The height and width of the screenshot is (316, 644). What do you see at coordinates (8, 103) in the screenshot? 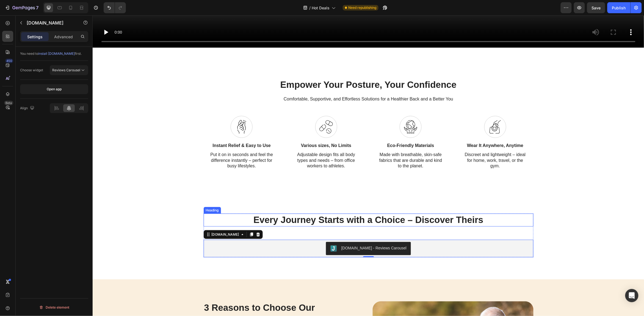
I see `div: Beta` at bounding box center [8, 103].